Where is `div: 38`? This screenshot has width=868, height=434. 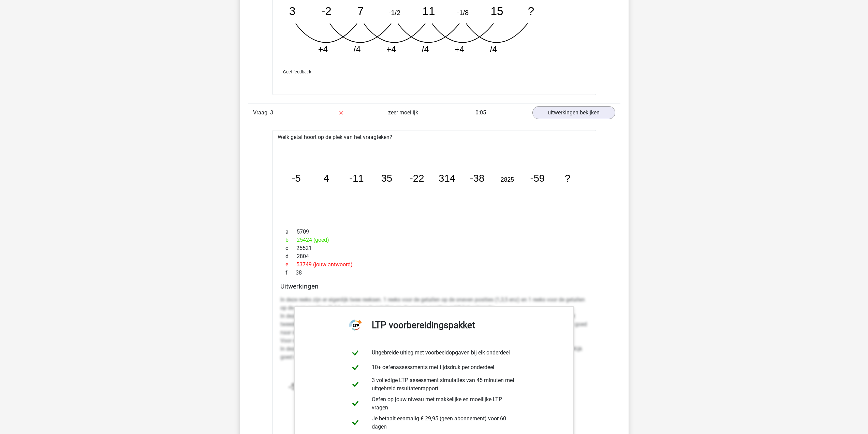
div: 38 is located at coordinates (434, 272).